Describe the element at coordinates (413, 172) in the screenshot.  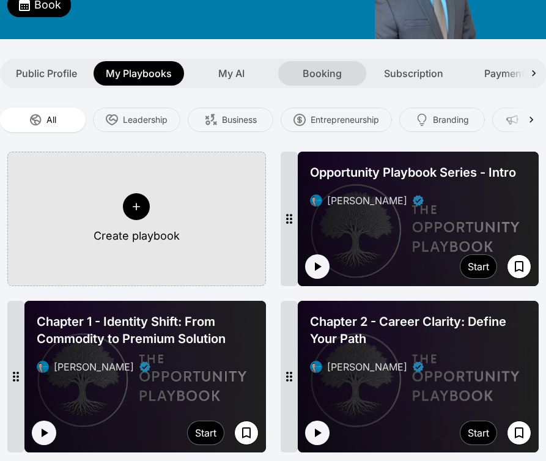
I see `span: Opportunity Playbook Series - Intro` at that location.